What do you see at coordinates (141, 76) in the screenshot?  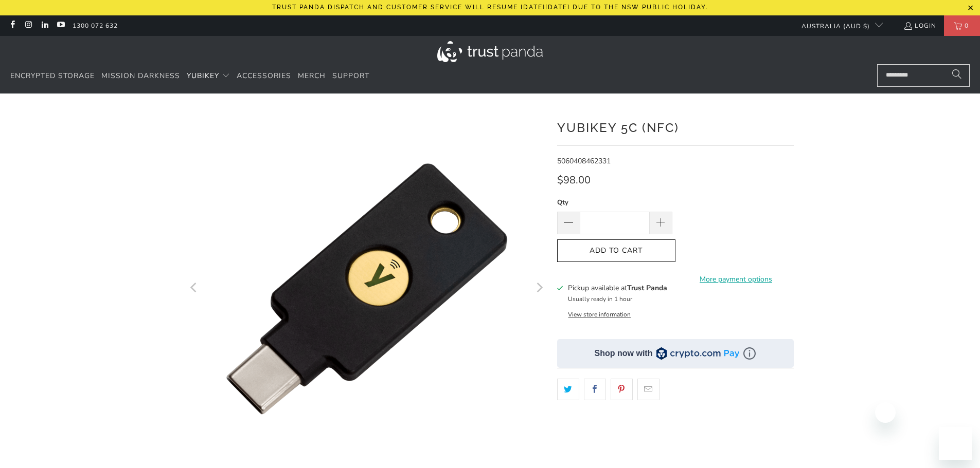 I see `a: Mission Darkness` at bounding box center [141, 76].